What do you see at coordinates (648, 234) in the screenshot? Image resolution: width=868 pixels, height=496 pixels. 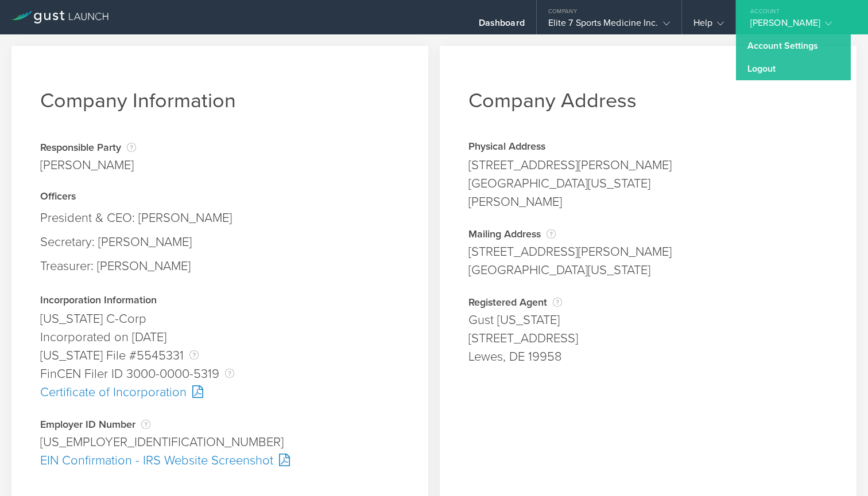 I see `div: Mailing Address` at bounding box center [648, 234].